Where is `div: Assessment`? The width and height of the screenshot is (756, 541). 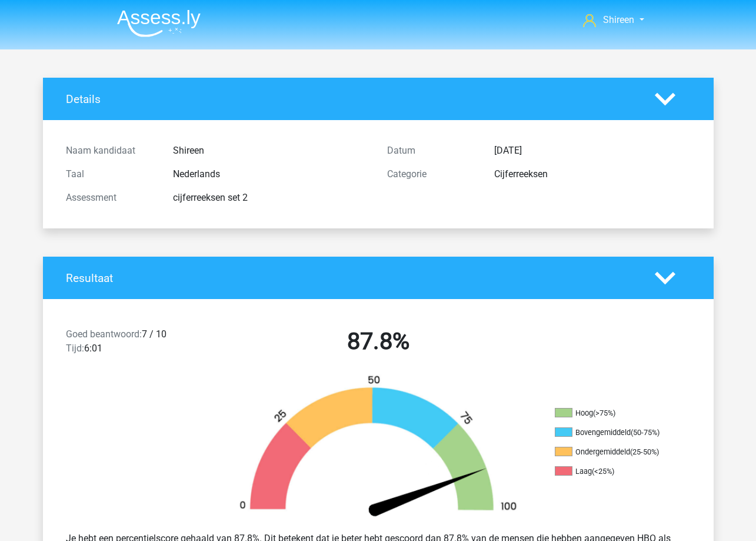
div: Assessment is located at coordinates (111, 198).